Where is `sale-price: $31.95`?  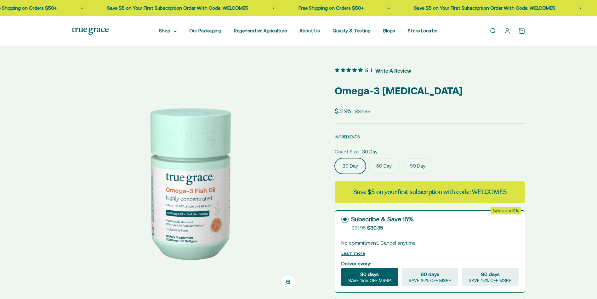 sale-price: $31.95 is located at coordinates (343, 111).